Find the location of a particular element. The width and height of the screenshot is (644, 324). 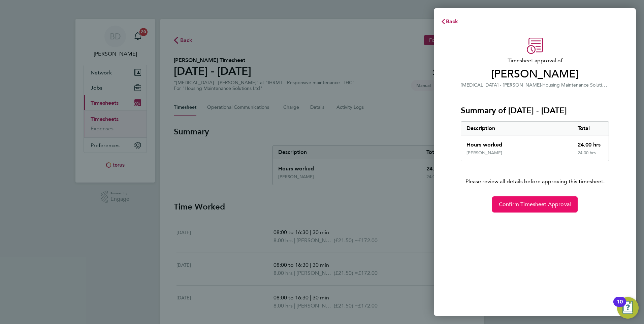

div: Description is located at coordinates (516, 128).